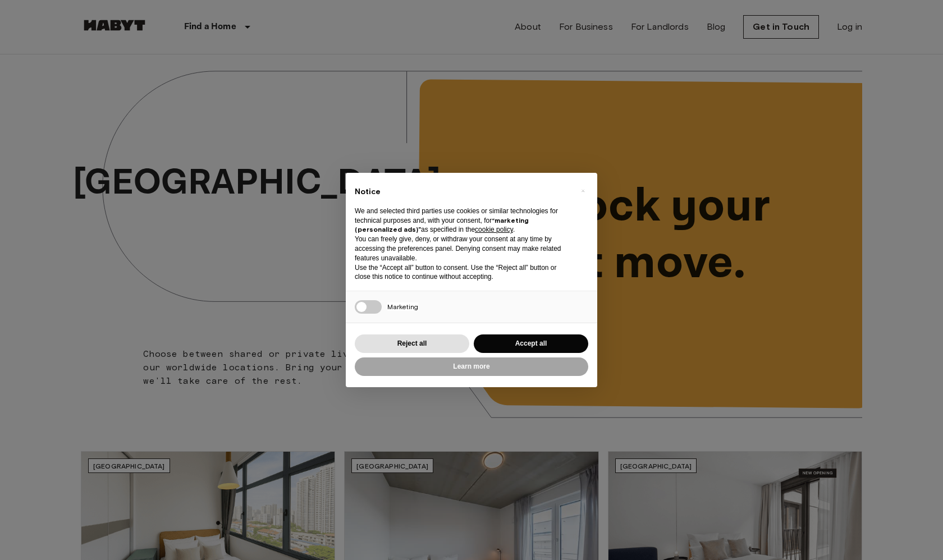  I want to click on h2: Notice, so click(463, 192).